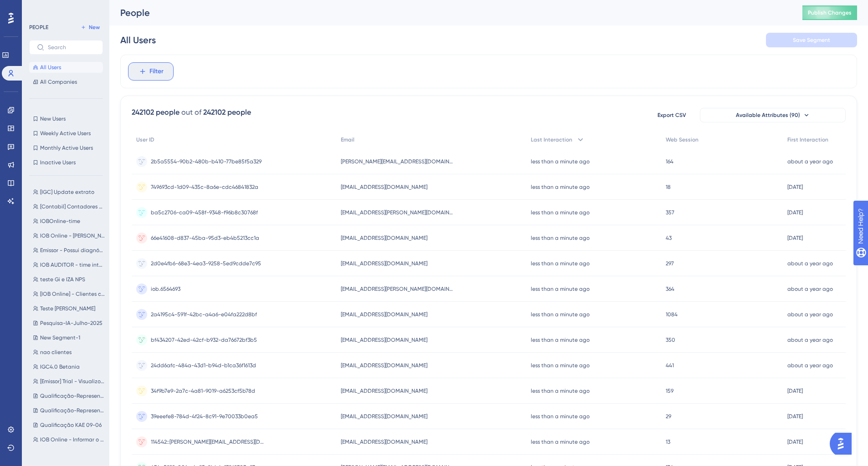 The width and height of the screenshot is (868, 466). I want to click on span: New Segment-1, so click(60, 337).